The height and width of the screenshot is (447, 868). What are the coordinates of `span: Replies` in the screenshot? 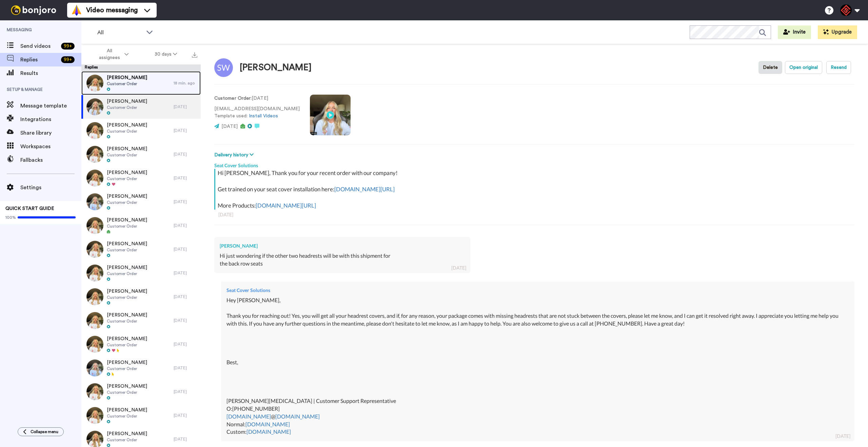 It's located at (39, 60).